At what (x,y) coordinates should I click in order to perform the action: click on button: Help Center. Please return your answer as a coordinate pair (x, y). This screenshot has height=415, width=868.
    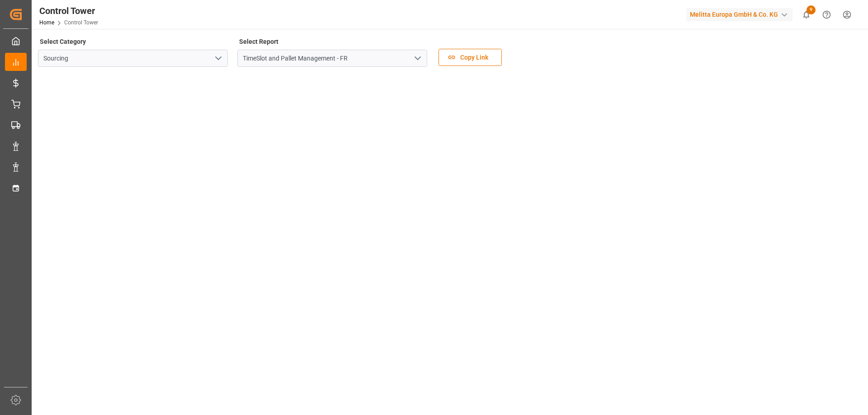
    Looking at the image, I should click on (826, 14).